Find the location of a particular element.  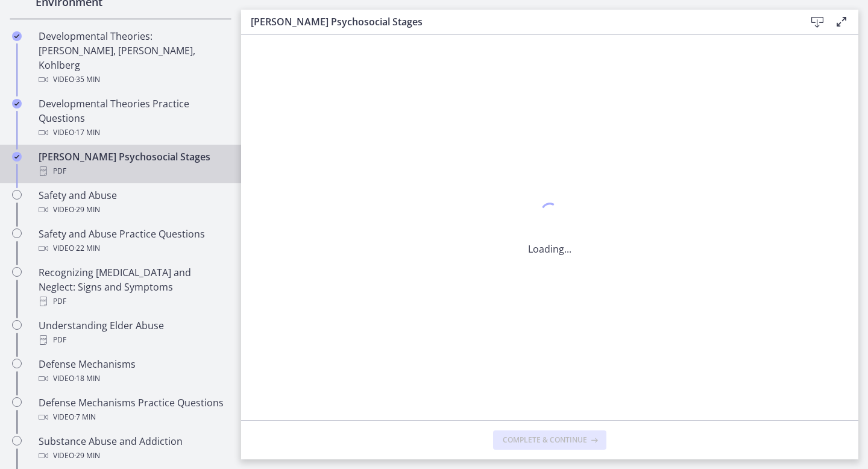

span: · 22 min is located at coordinates (87, 249).